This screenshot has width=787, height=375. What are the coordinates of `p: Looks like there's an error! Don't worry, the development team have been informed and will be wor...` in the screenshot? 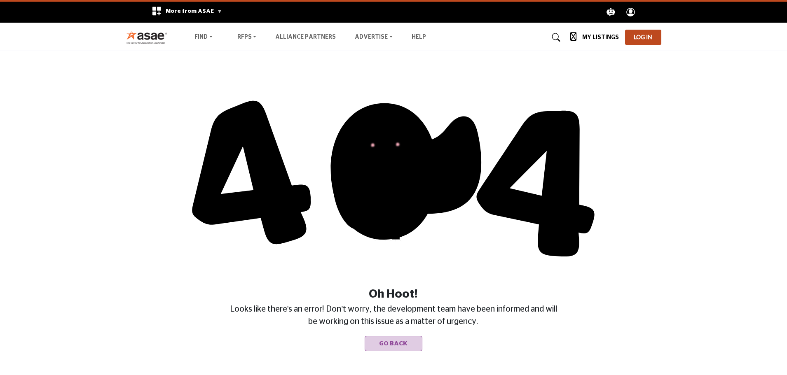 It's located at (393, 307).